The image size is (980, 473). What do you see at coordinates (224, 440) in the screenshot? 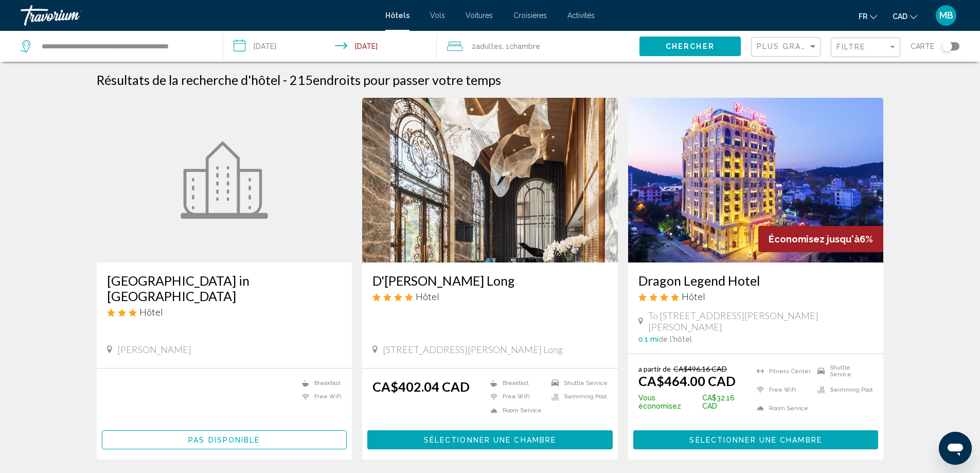
I see `span: Pas disponible` at bounding box center [224, 440].